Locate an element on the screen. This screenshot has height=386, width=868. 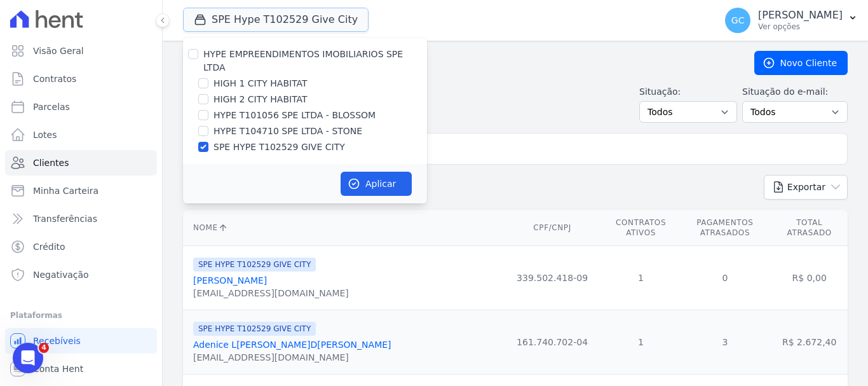
span: Negativação is located at coordinates (61, 275).